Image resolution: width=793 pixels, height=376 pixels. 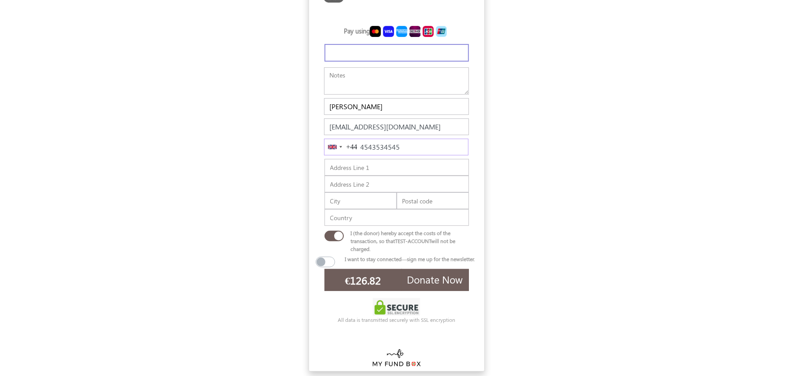 What do you see at coordinates (415, 31) in the screenshot?
I see `img: CardCollection5.png` at bounding box center [415, 31].